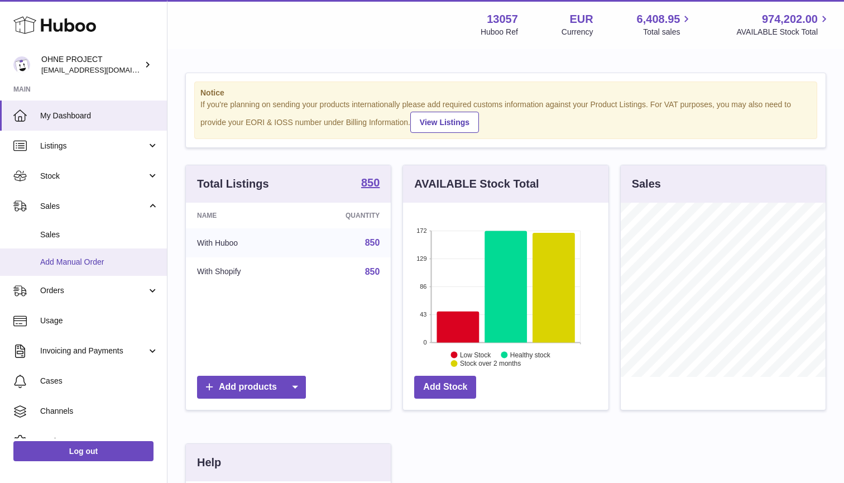 The image size is (844, 483). Describe the element at coordinates (251, 387) in the screenshot. I see `a: Add products` at that location.